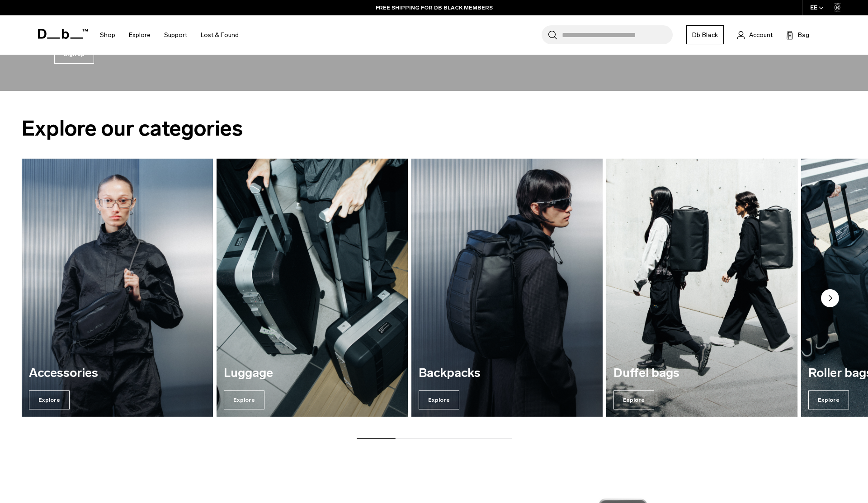  What do you see at coordinates (830, 299) in the screenshot?
I see `button: Next slide` at bounding box center [830, 299].